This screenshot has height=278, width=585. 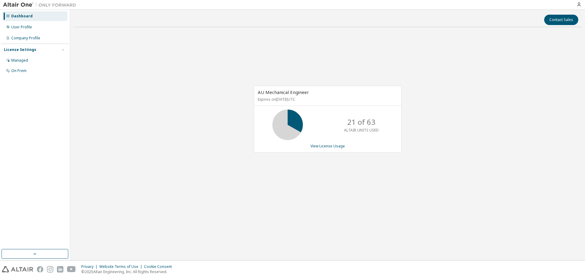 I want to click on div: Cookie Consent, so click(x=160, y=266).